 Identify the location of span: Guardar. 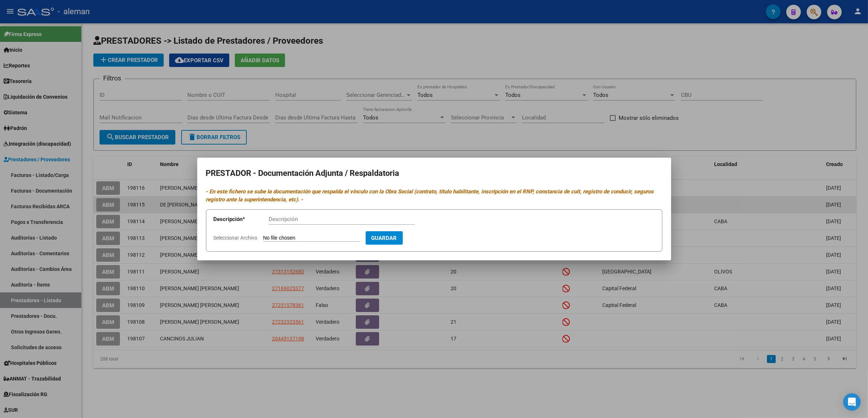
(384, 238).